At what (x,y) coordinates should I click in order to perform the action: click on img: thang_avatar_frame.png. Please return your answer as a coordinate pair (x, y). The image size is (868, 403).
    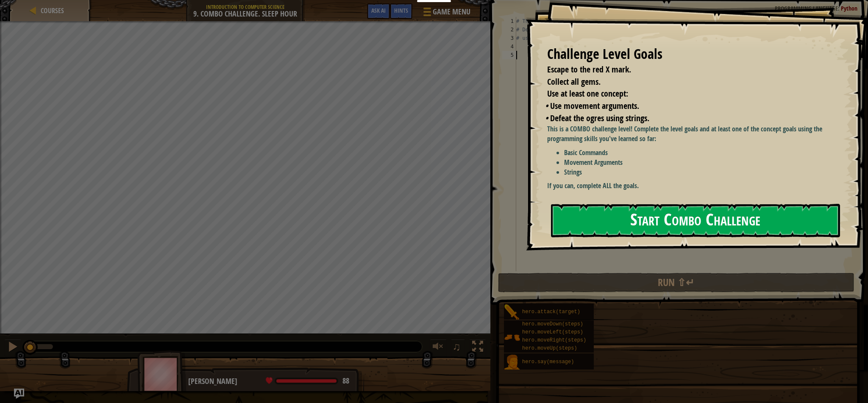
    Looking at the image, I should click on (162, 373).